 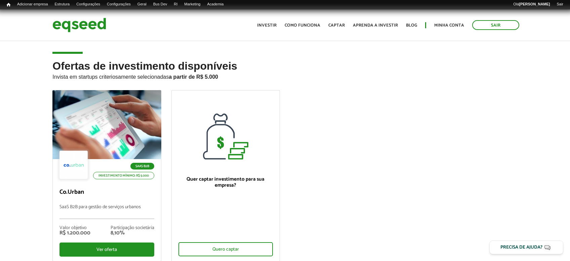 What do you see at coordinates (33, 4) in the screenshot?
I see `a: Adicionar empresa` at bounding box center [33, 4].